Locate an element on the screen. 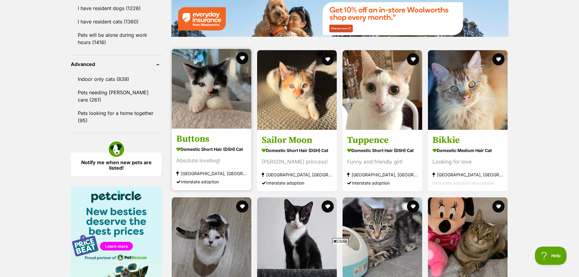 The width and height of the screenshot is (579, 277). a: I have resident cats (1360) is located at coordinates (116, 22).